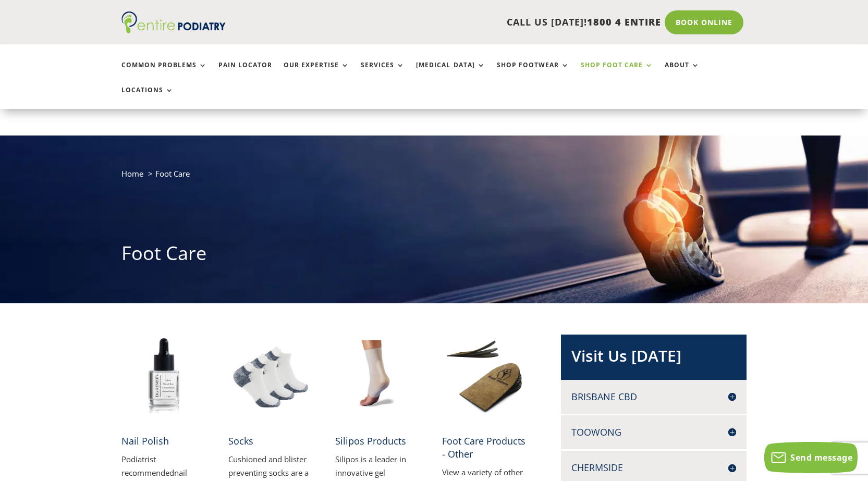 This screenshot has height=481, width=868. Describe the element at coordinates (484, 377) in the screenshot. I see `a: heel lift` at that location.